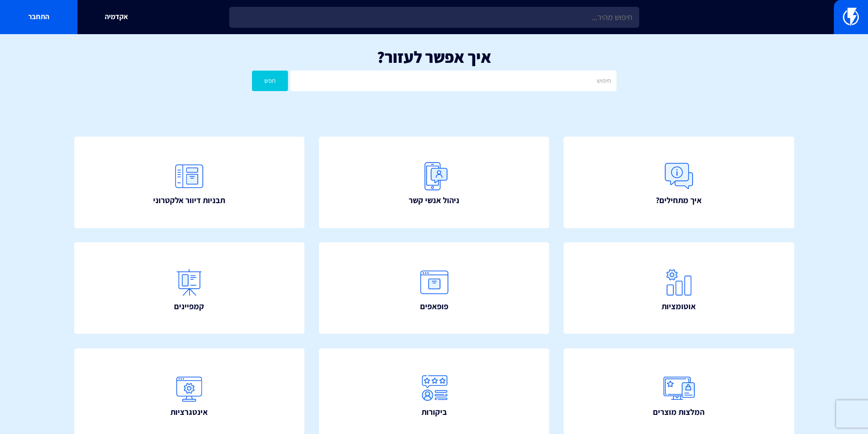 This screenshot has height=434, width=868. I want to click on a: תבניות דיוור אלקטרוני, so click(190, 182).